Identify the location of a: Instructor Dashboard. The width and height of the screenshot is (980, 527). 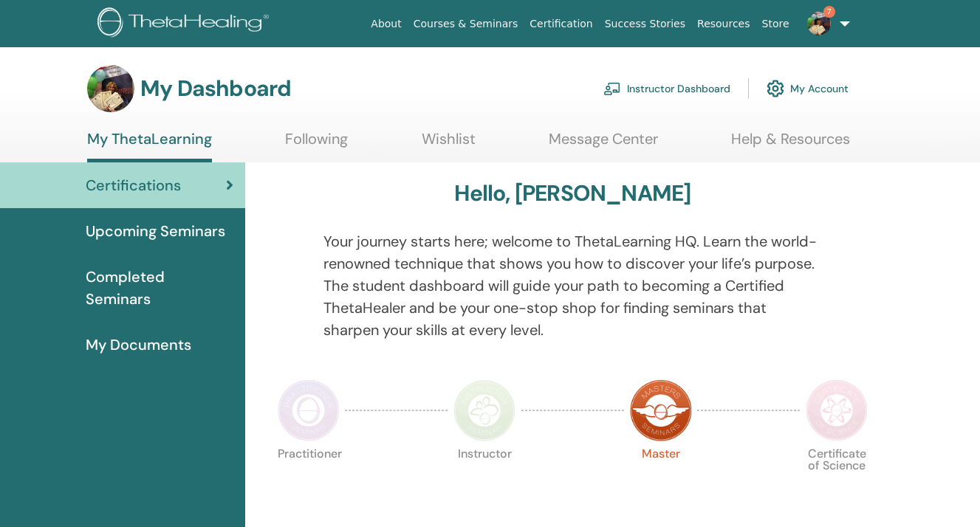
(667, 89).